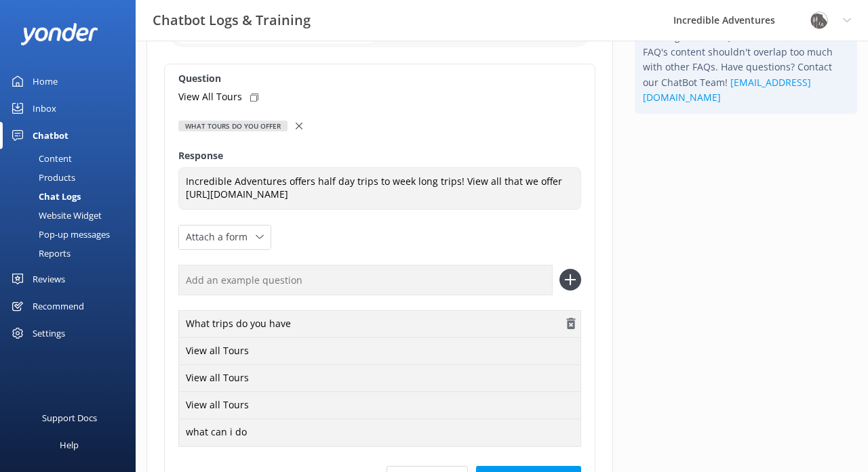 Image resolution: width=868 pixels, height=472 pixels. Describe the element at coordinates (44, 108) in the screenshot. I see `div: Inbox` at that location.